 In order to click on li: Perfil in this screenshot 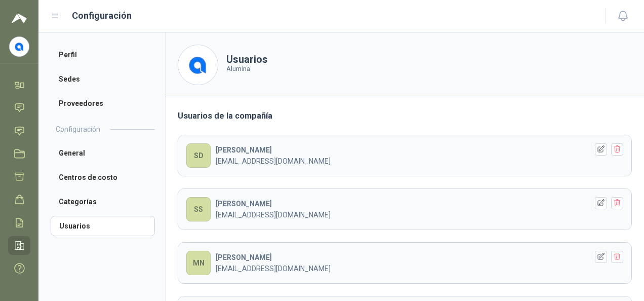, I will do `click(102, 54)`.